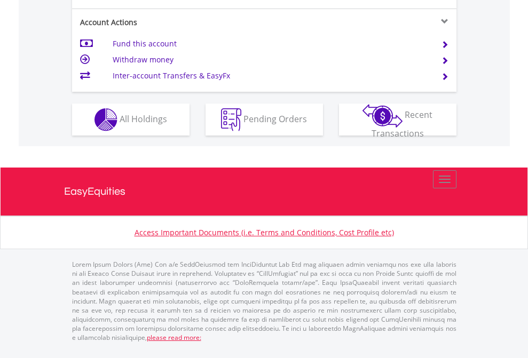 The height and width of the screenshot is (358, 528). I want to click on img: transactions-zar-wht.png, so click(382, 116).